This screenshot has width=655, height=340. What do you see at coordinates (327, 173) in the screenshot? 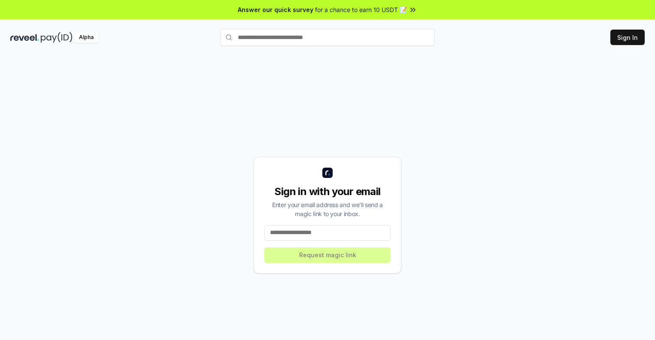
I see `img: logo_small` at bounding box center [327, 173].